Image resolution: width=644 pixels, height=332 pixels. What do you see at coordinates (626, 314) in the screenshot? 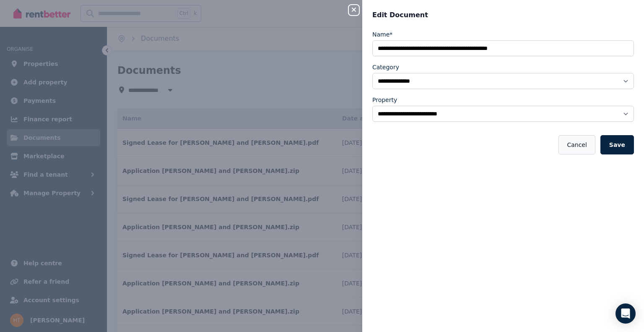
I see `div: Open Intercom Messenger` at bounding box center [626, 314].